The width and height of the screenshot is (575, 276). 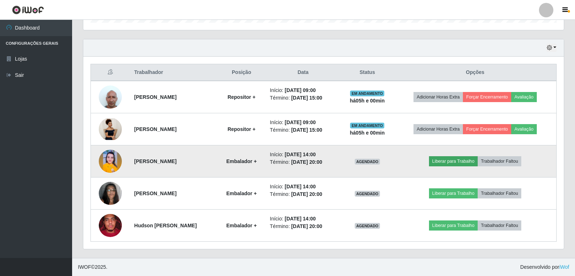 I want to click on span: © 2025 ., so click(x=93, y=267).